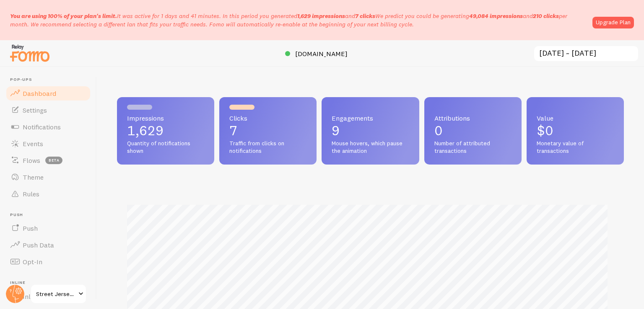  I want to click on a: Settings, so click(48, 110).